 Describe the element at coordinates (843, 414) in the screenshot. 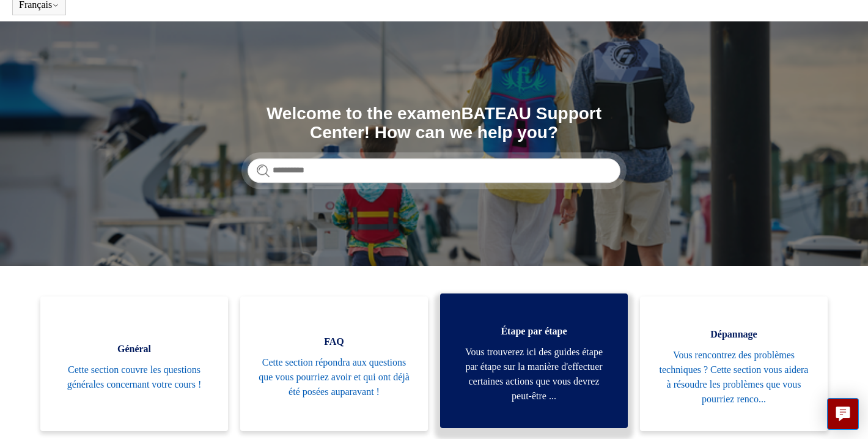

I see `div: Live chat` at that location.